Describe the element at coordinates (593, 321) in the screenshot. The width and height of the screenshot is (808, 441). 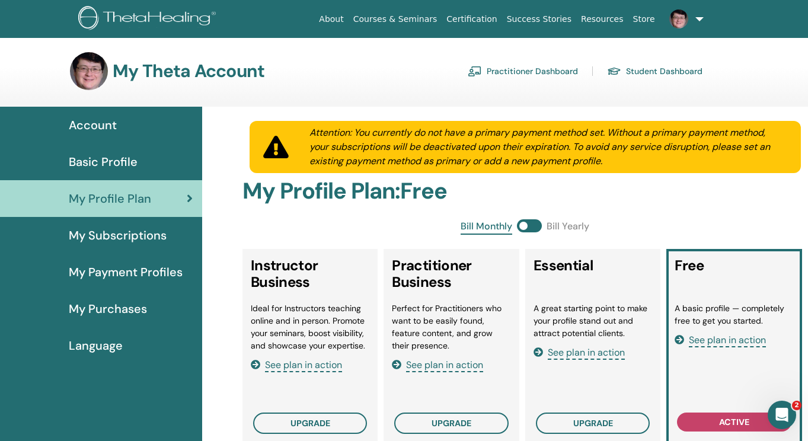
I see `li: A great starting point to make your profile stand out and attract potential clients.` at that location.